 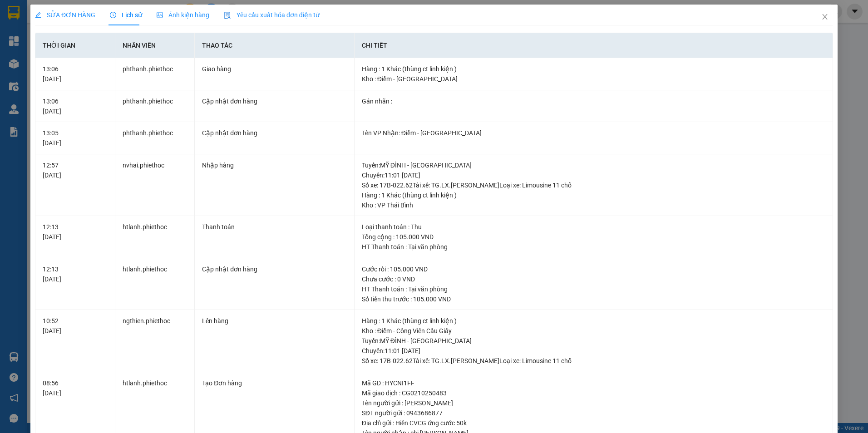 What do you see at coordinates (274, 321) in the screenshot?
I see `div: Lên hàng` at bounding box center [274, 321].